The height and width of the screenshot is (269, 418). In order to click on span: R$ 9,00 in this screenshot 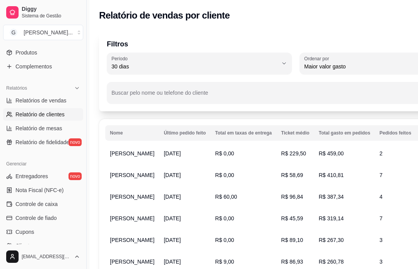, I will do `click(224, 262)`.